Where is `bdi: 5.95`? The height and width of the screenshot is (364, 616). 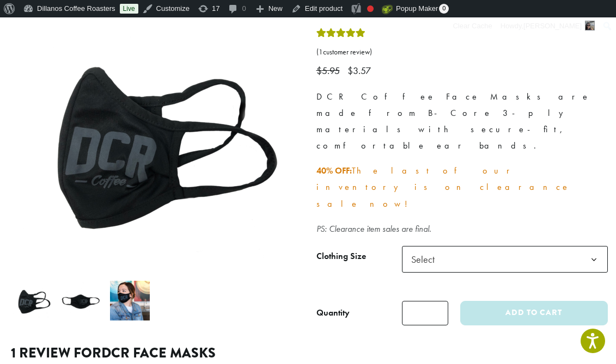
bdi: 5.95 is located at coordinates (330, 70).